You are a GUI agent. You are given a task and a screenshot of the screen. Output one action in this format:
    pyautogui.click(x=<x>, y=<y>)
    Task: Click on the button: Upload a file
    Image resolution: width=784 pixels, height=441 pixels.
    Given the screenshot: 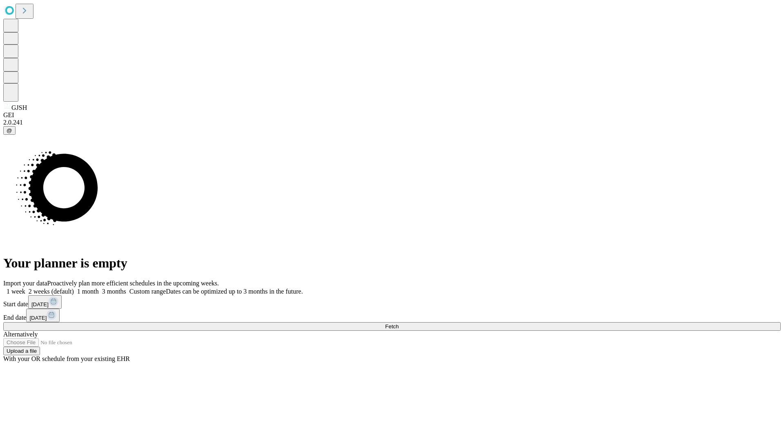 What is the action you would take?
    pyautogui.click(x=22, y=351)
    